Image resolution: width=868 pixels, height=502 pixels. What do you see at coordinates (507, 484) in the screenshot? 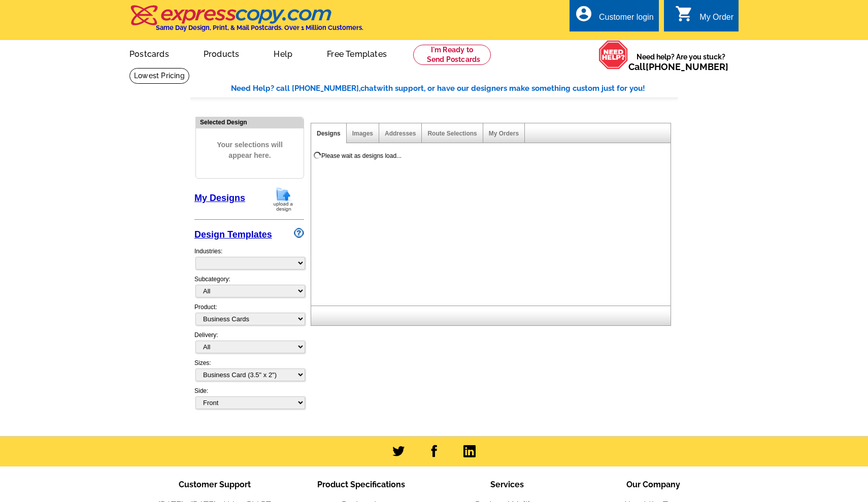
I see `span: Services` at bounding box center [507, 484].